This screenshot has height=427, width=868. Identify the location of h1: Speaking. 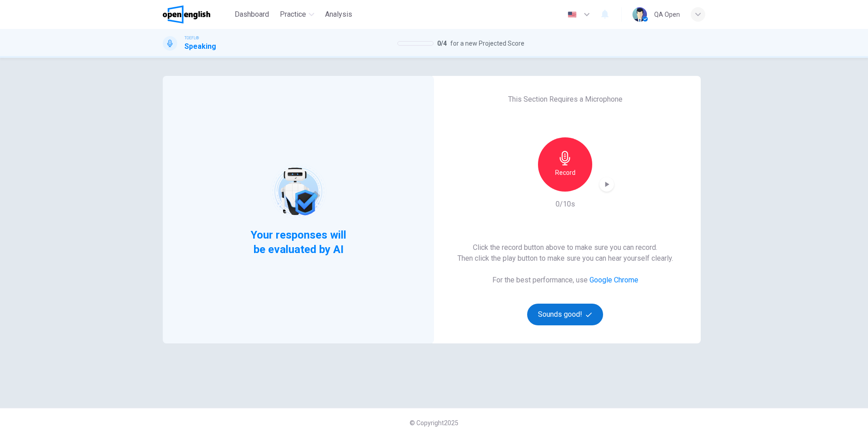
(200, 47).